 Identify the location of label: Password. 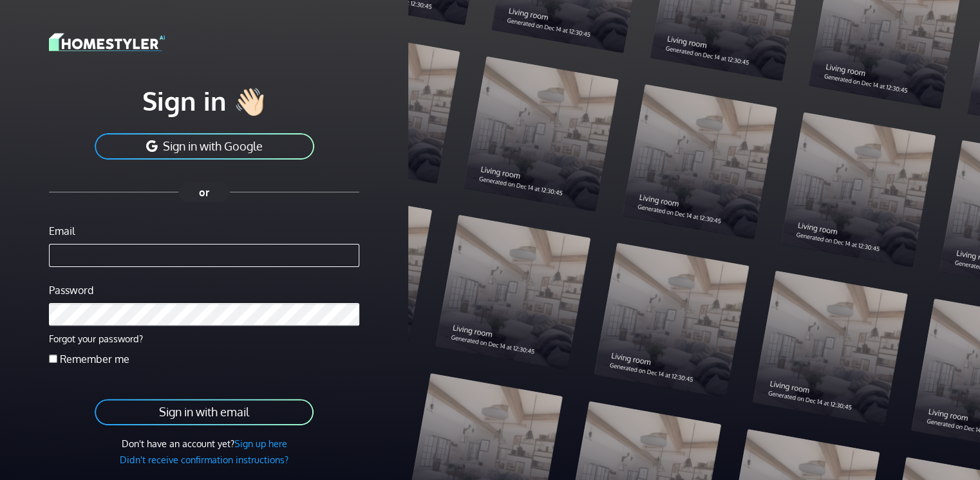
(71, 290).